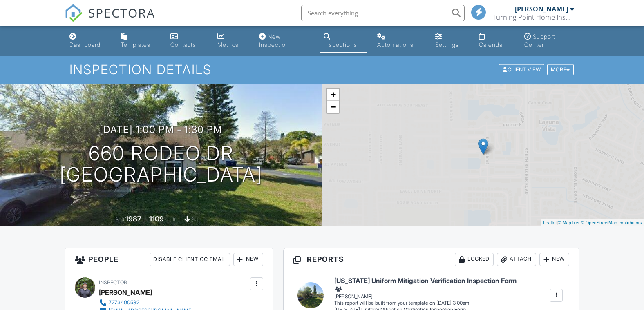 The image size is (644, 310). Describe the element at coordinates (383, 13) in the screenshot. I see `input: Search everything...` at that location.